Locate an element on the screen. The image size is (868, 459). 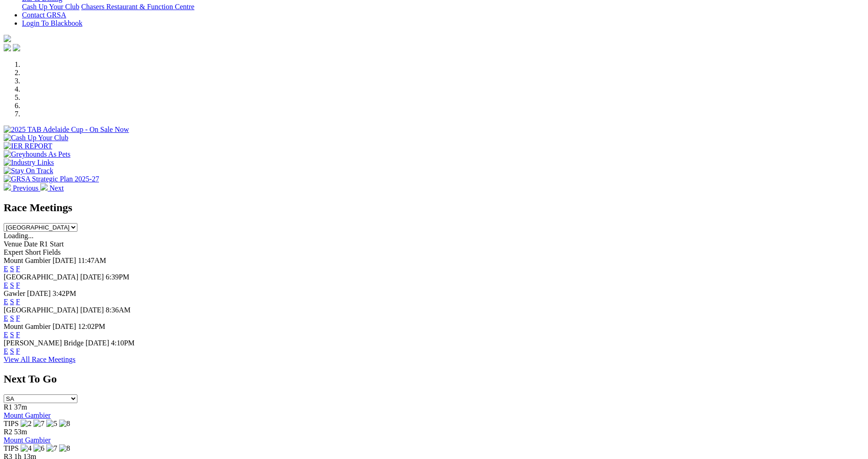
span: Expert is located at coordinates (14, 252).